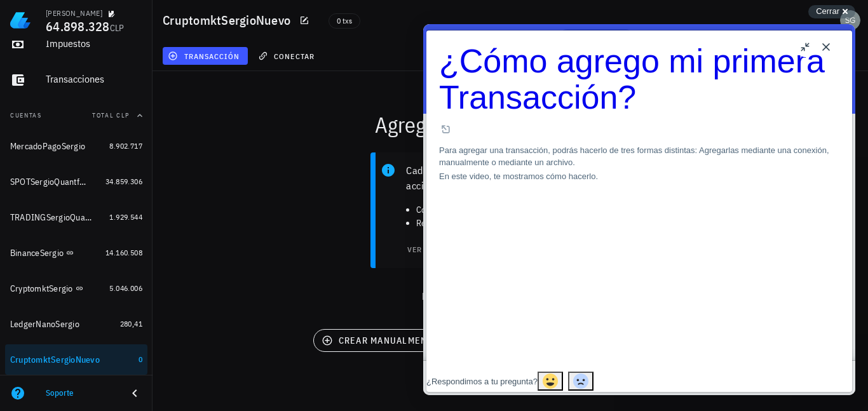 This screenshot has height=411, width=868. Describe the element at coordinates (94, 78) in the screenshot. I see `div: Transacciones` at that location.